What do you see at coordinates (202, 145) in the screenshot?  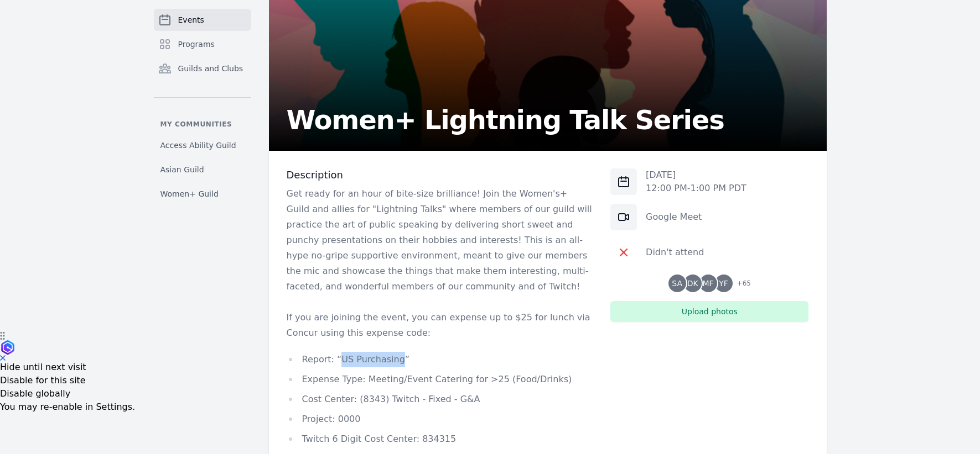 I see `a: Access Ability Guild` at bounding box center [202, 145].